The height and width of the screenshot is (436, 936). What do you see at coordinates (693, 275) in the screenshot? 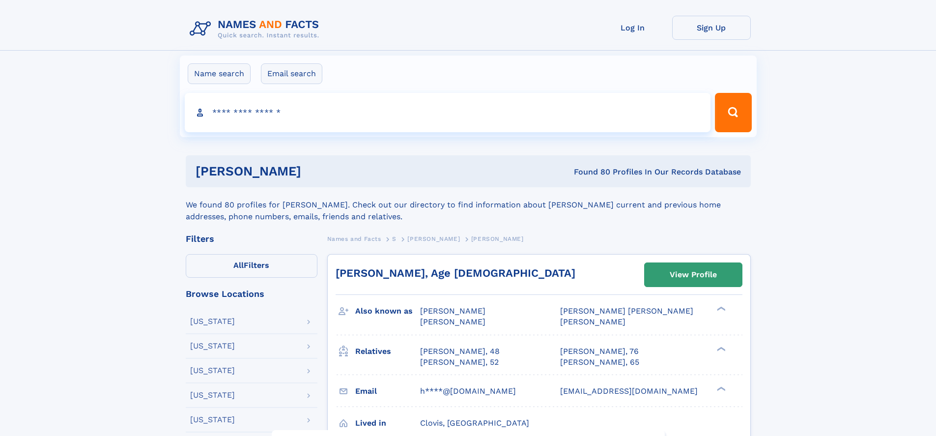
I see `div: View Profile` at bounding box center [693, 275].